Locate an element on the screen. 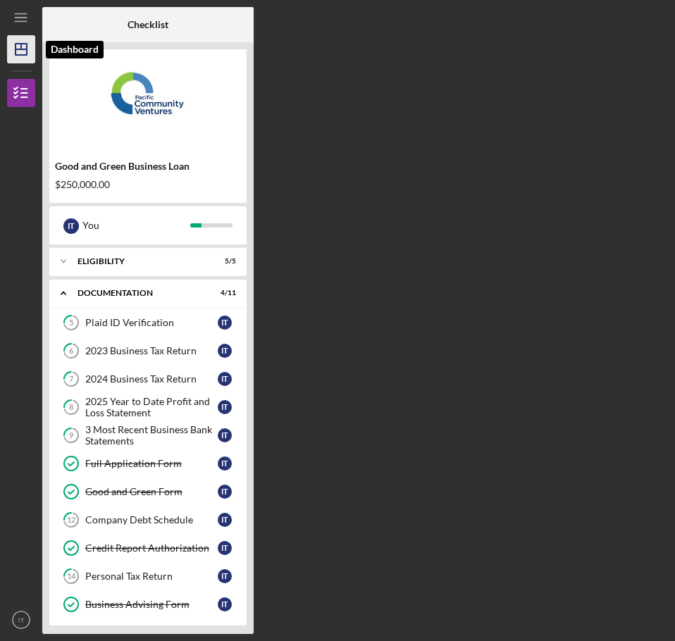  tspan: 5 is located at coordinates (71, 323).